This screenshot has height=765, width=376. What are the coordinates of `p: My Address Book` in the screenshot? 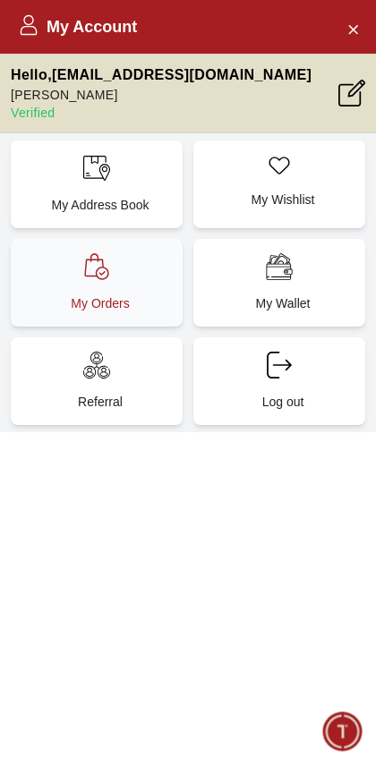 It's located at (100, 205).